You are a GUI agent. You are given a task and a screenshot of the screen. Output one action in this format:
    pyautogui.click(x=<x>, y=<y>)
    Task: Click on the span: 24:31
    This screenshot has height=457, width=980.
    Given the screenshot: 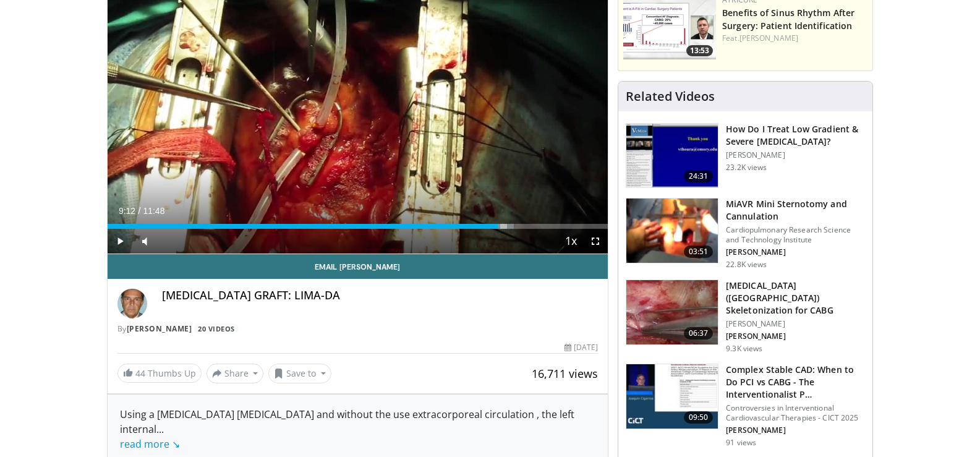 What is the action you would take?
    pyautogui.click(x=699, y=176)
    